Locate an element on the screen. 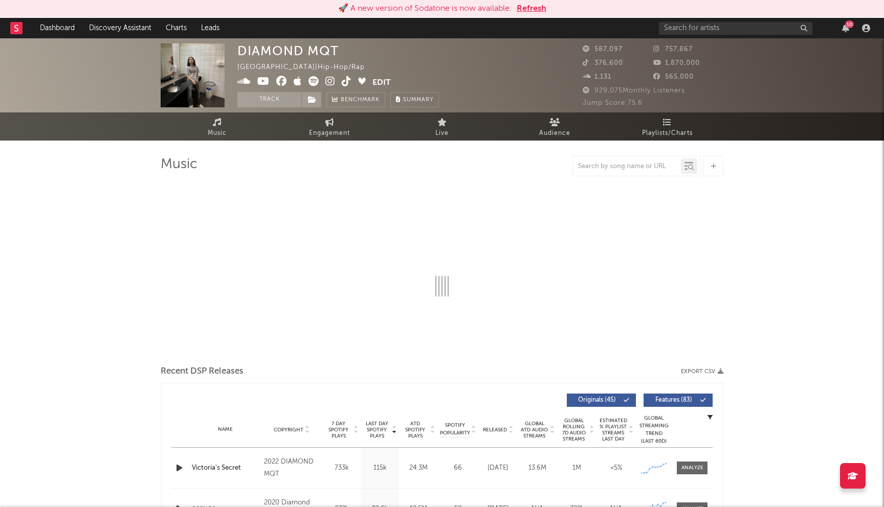 Image resolution: width=884 pixels, height=507 pixels. div: Name is located at coordinates (225, 430).